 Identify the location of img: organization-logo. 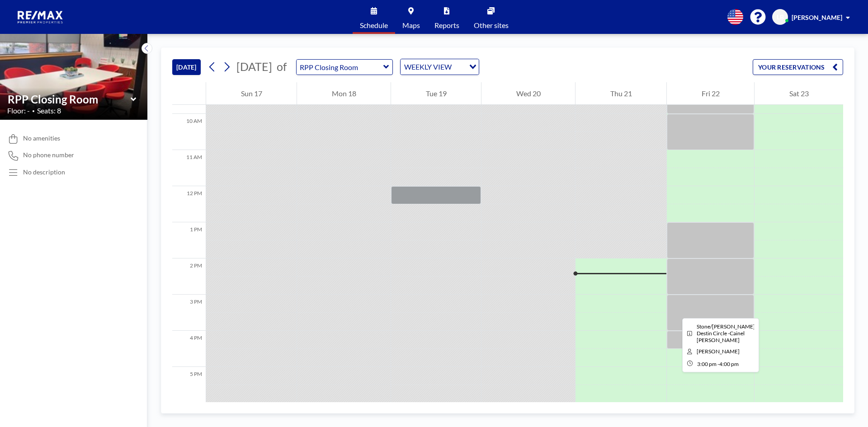
(40, 17).